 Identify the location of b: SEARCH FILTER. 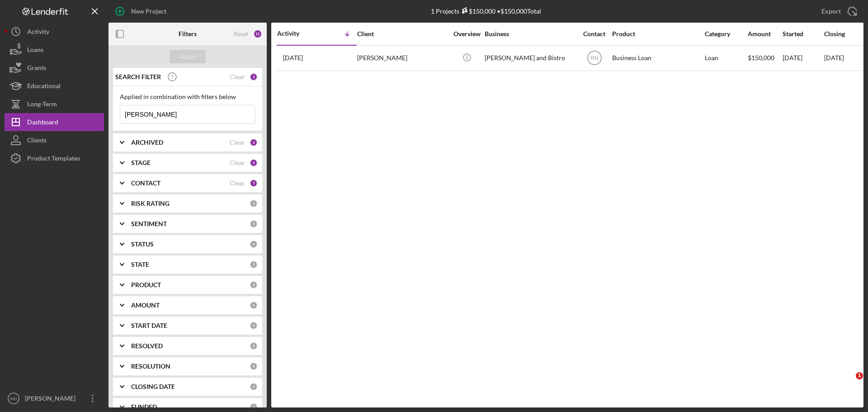
(138, 77).